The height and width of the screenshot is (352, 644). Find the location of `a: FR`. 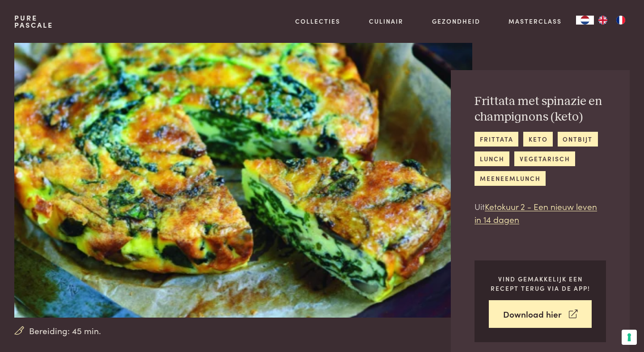

a: FR is located at coordinates (621, 20).